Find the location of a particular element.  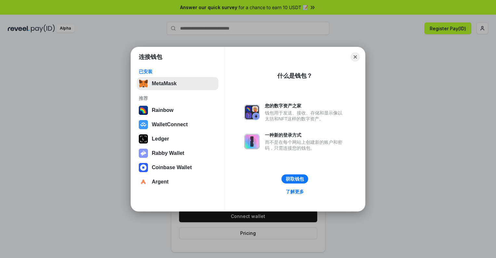

div: Coinbase Wallet is located at coordinates (172, 167).